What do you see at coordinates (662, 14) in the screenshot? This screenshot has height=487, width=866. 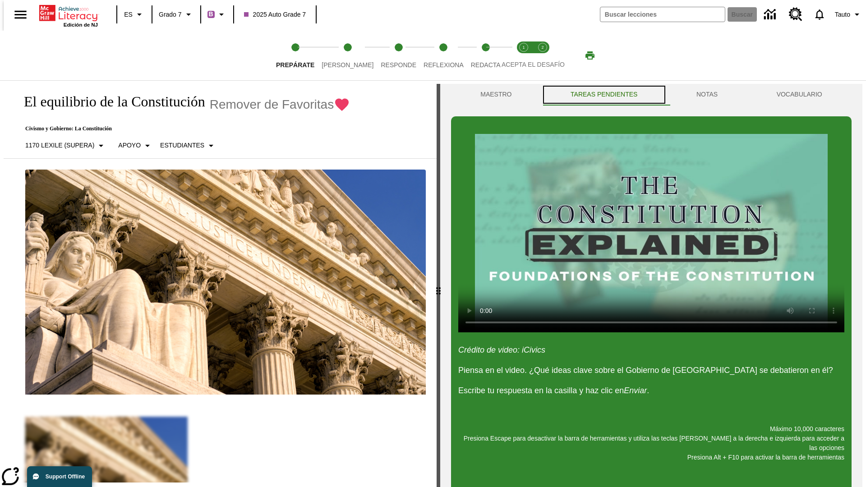 I see `input: Buscar campo` at bounding box center [662, 14].